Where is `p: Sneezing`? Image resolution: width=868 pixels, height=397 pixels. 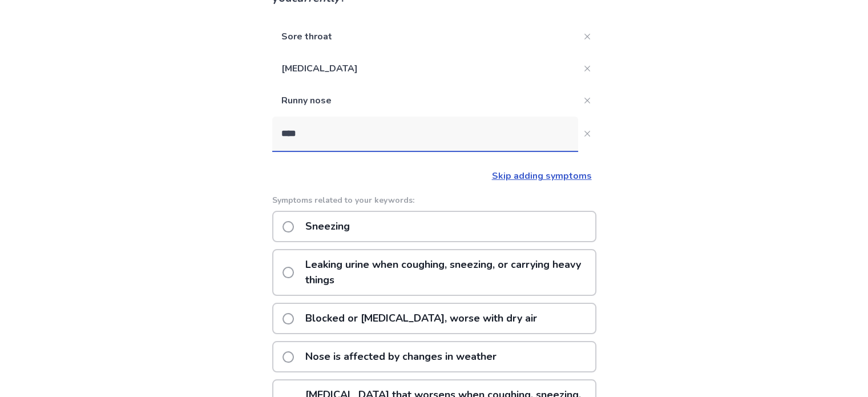
p: Sneezing is located at coordinates (328, 226).